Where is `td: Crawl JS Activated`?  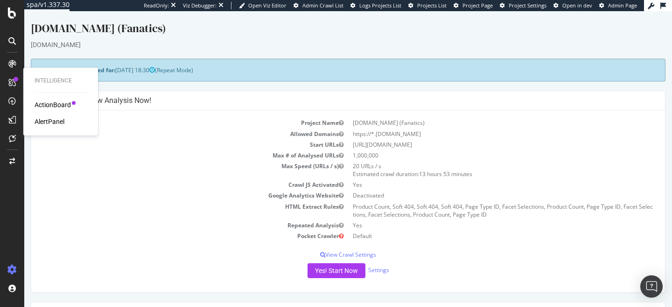
td: Crawl JS Activated is located at coordinates (169, 174).